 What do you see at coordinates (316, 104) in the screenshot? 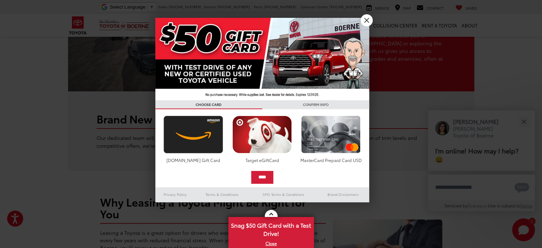
I see `h3: CONFIRM INFO` at bounding box center [316, 104].